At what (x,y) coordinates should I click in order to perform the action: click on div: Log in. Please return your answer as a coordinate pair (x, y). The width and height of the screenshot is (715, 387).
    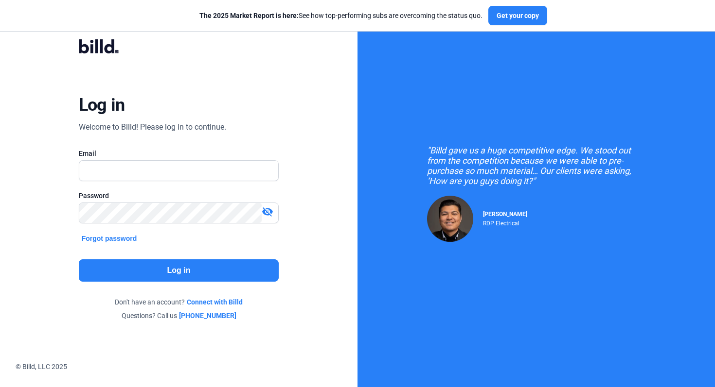
    Looking at the image, I should click on (102, 105).